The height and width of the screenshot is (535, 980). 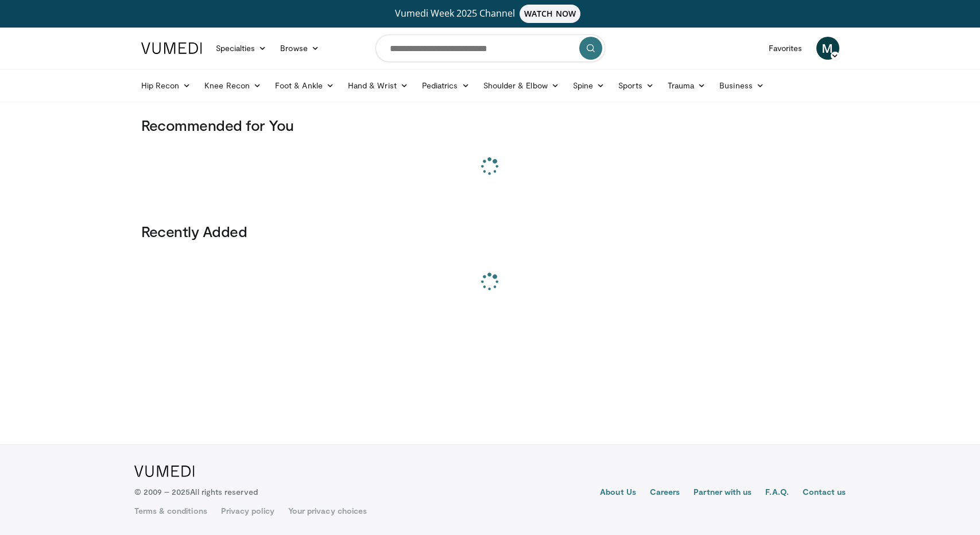 I want to click on a: About Us, so click(x=618, y=493).